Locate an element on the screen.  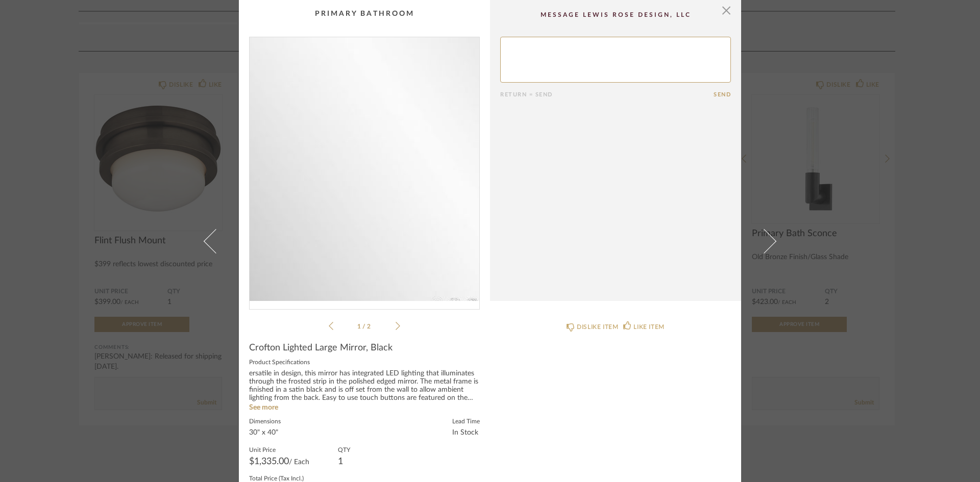
label: Total Price (Tax Incl.) is located at coordinates (277, 478).